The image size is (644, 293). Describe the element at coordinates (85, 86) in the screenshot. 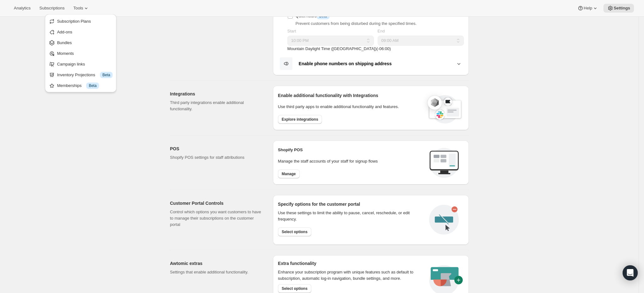

I see `div: Memberships` at that location.